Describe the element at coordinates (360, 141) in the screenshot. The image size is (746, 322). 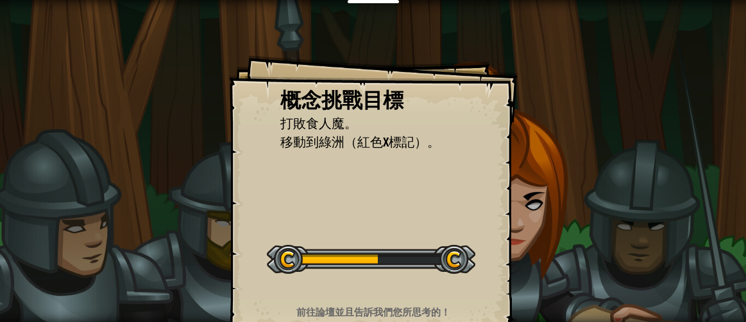
I see `span: 移動到綠洲（紅色X標記）。` at that location.